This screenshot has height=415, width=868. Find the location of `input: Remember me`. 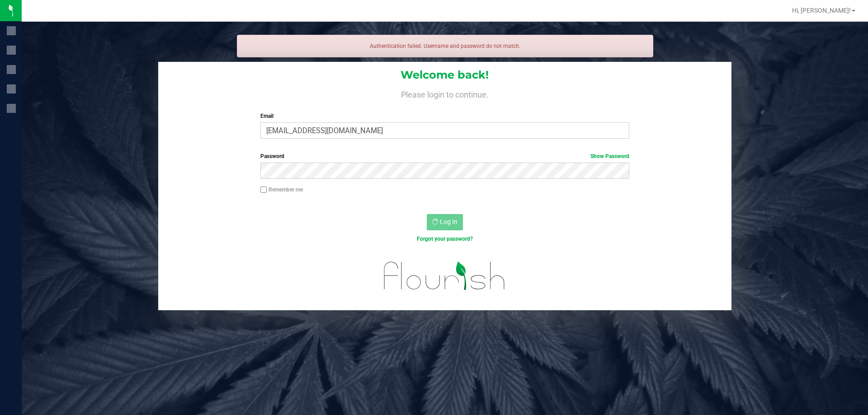

input: Remember me is located at coordinates (264, 190).